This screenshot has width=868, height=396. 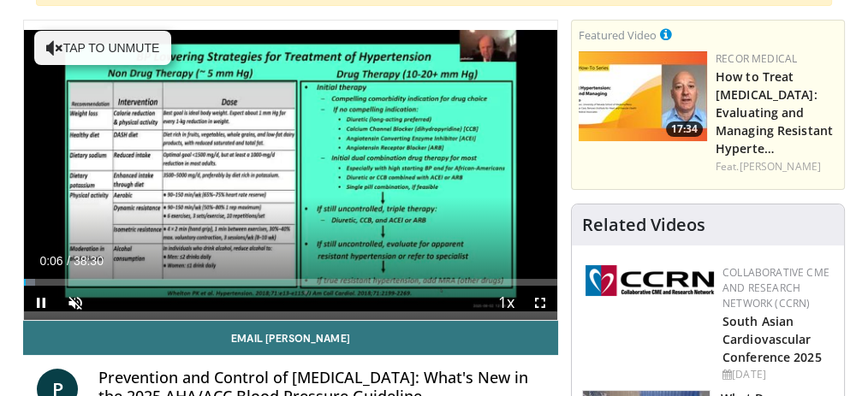 I want to click on span: 38:30, so click(x=89, y=260).